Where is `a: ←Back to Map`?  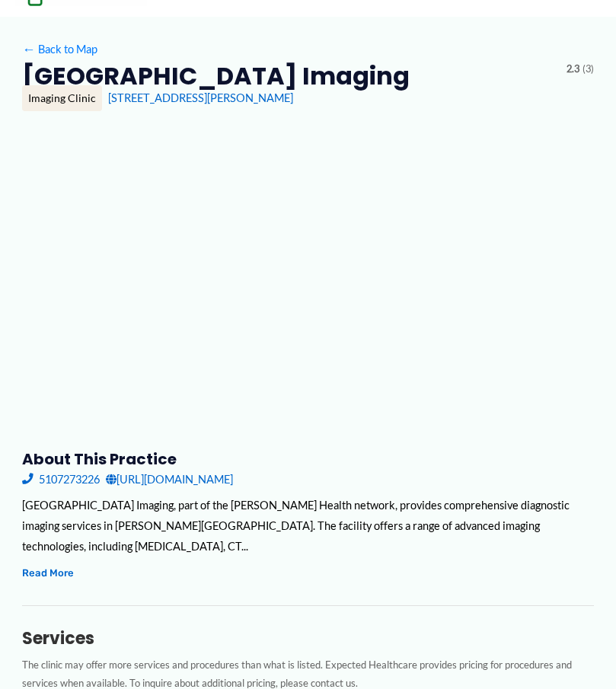 a: ←Back to Map is located at coordinates (59, 49).